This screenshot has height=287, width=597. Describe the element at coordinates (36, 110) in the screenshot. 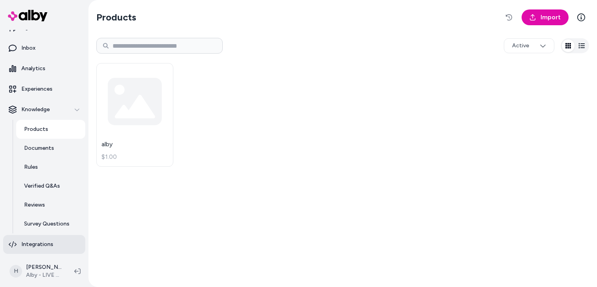

I see `p: Knowledge` at that location.